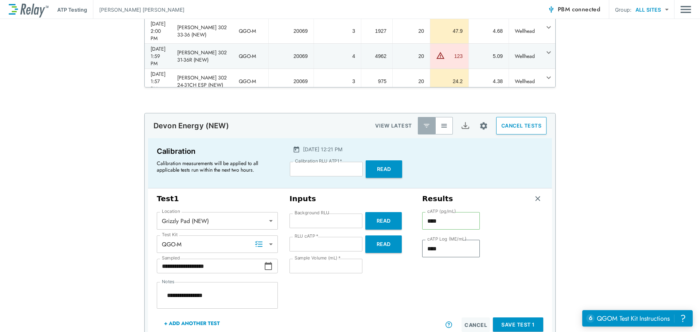 This screenshot has height=332, width=700. Describe the element at coordinates (28, 9) in the screenshot. I see `img: LuminUltra Relay` at that location.